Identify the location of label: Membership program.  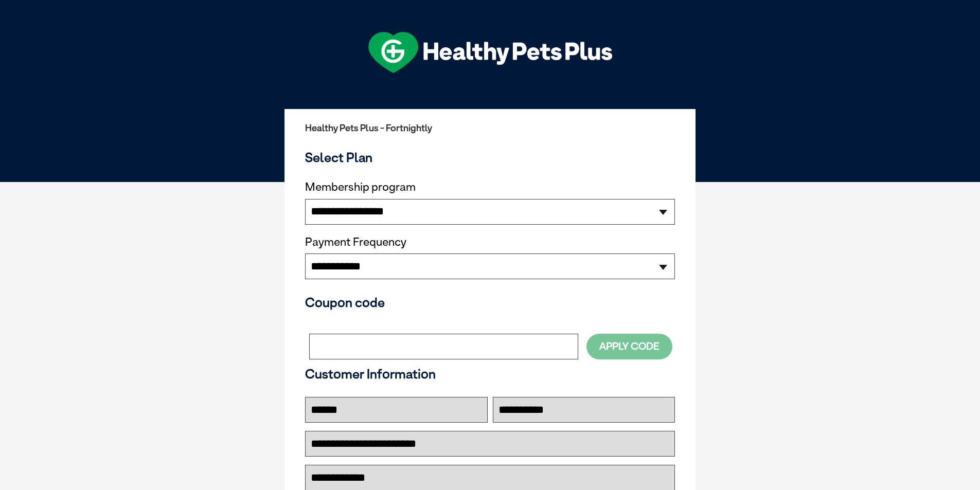
(490, 187).